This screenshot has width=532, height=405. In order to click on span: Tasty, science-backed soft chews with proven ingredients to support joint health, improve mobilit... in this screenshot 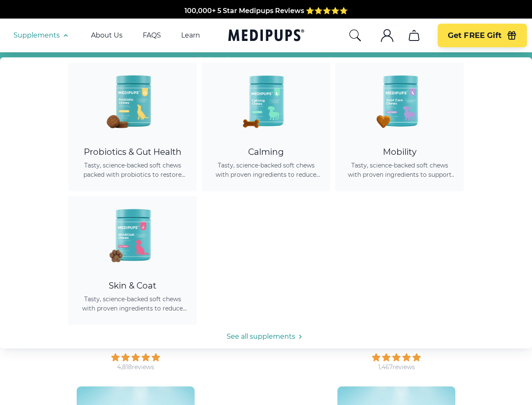, I will do `click(399, 170)`.